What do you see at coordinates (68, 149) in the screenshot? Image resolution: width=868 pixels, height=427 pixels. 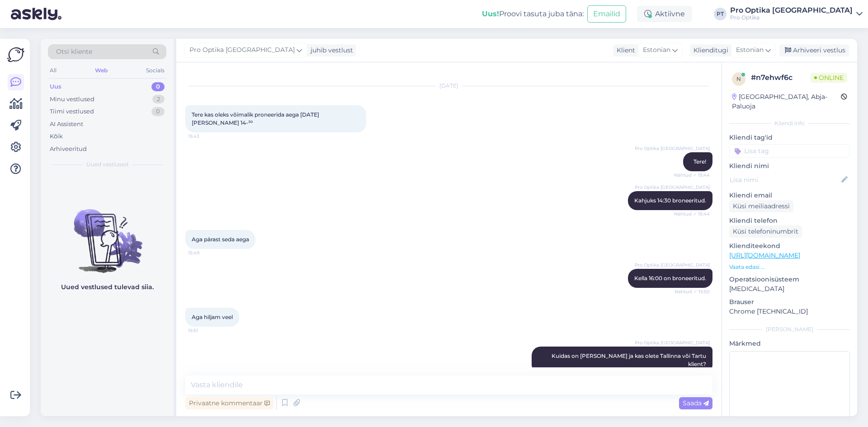 I see `div: Arhiveeritud` at bounding box center [68, 149].